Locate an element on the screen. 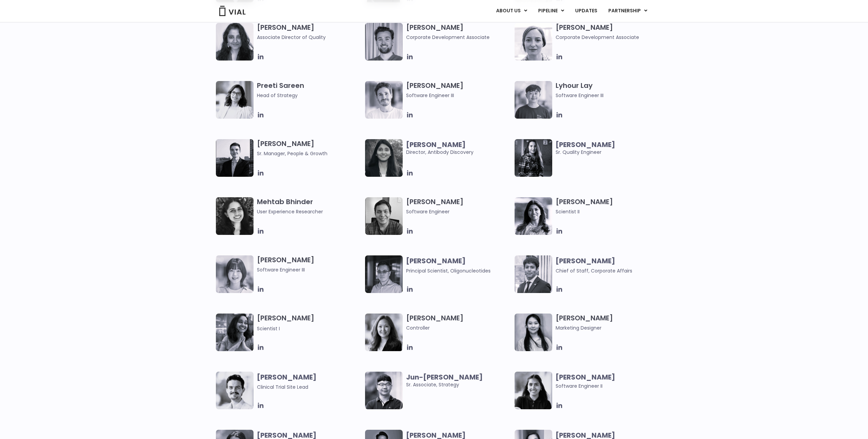 Image resolution: width=868 pixels, height=439 pixels. img: Mehtab Bhinder is located at coordinates (235, 216).